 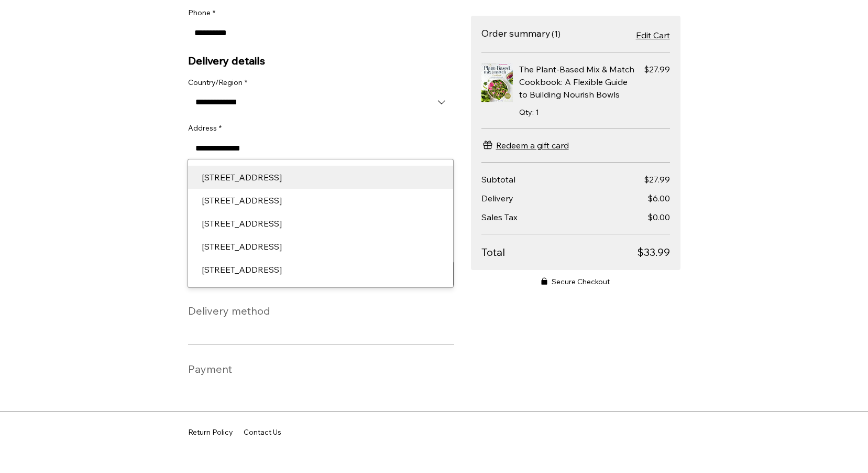 What do you see at coordinates (202, 13) in the screenshot?
I see `label: Phone` at bounding box center [202, 13].